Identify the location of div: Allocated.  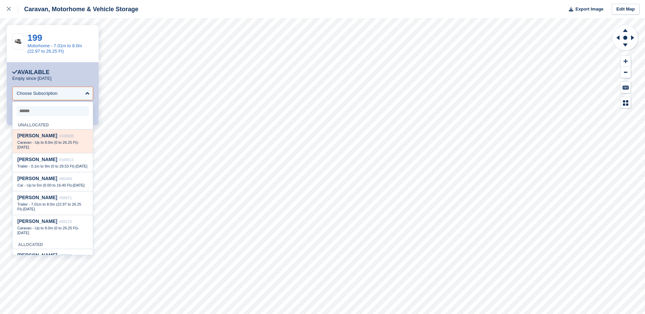
(53, 244).